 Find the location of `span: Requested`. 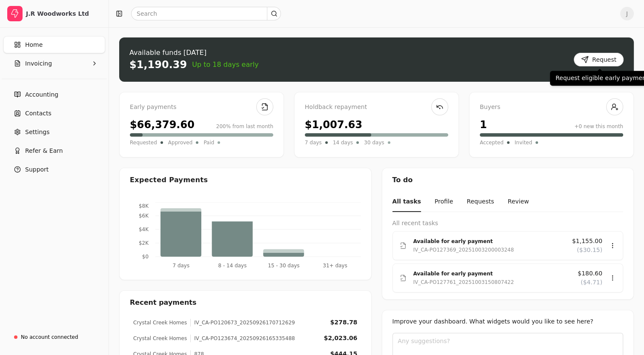

span: Requested is located at coordinates (144, 143).